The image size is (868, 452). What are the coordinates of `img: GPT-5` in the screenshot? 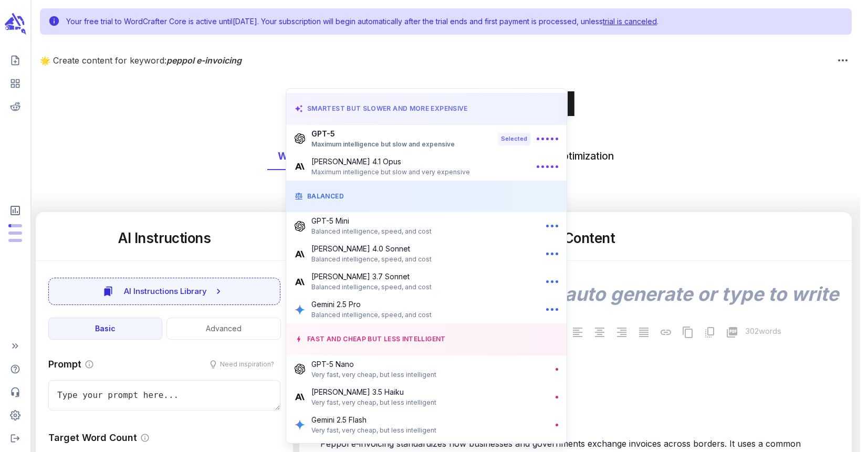 It's located at (300, 138).